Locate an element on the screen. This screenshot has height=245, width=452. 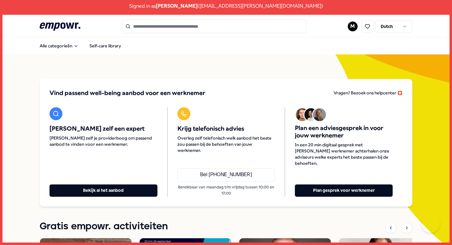
button: Bekijk al het aanbod is located at coordinates (103, 191).